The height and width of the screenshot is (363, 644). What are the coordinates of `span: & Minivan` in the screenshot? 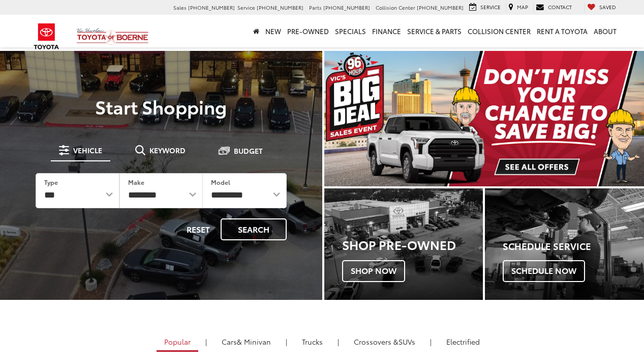 It's located at (254, 341).